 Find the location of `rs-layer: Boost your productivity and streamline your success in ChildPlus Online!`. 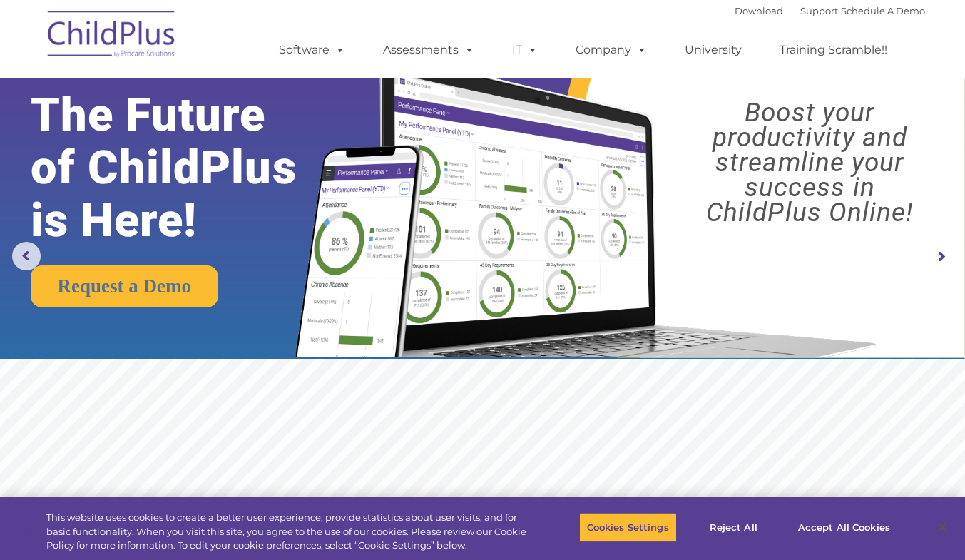

rs-layer: Boost your productivity and streamline your success in ChildPlus Online! is located at coordinates (810, 162).